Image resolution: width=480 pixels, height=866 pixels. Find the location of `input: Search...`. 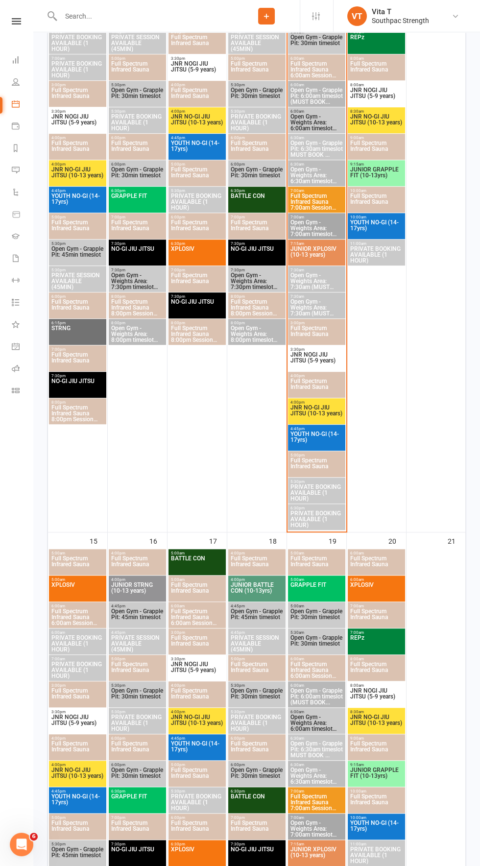

input: Search... is located at coordinates (145, 16).